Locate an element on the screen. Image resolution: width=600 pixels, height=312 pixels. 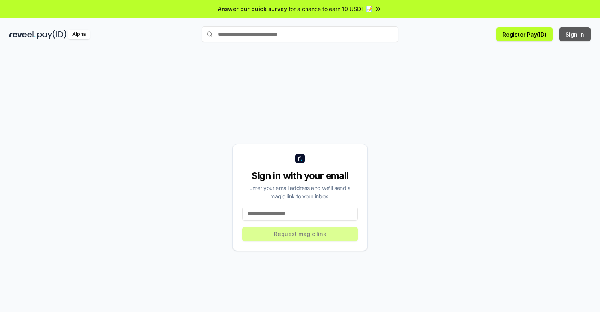
div: Alpha is located at coordinates (79, 34).